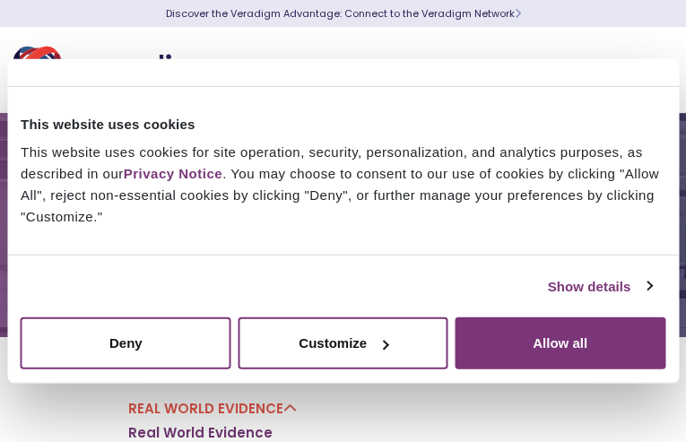 Image resolution: width=686 pixels, height=442 pixels. I want to click on span: Learn More, so click(517, 13).